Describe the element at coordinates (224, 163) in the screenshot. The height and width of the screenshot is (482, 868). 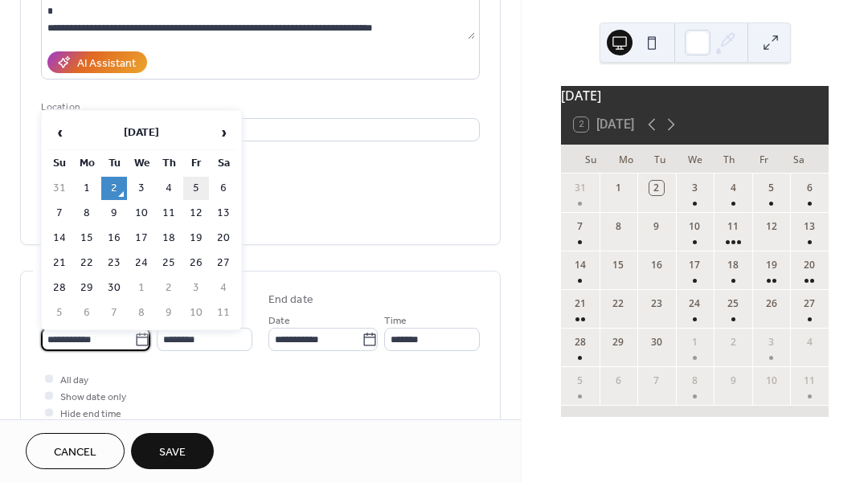
I see `th: Sa` at that location.